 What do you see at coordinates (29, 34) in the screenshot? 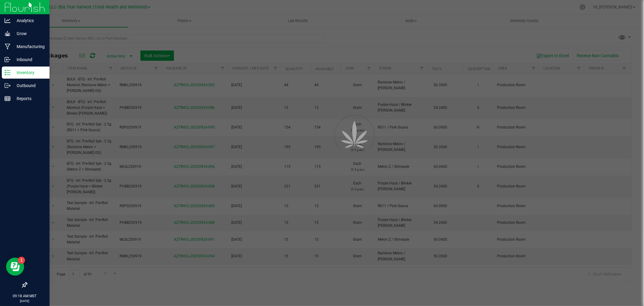
I see `p: Grow` at bounding box center [29, 34].